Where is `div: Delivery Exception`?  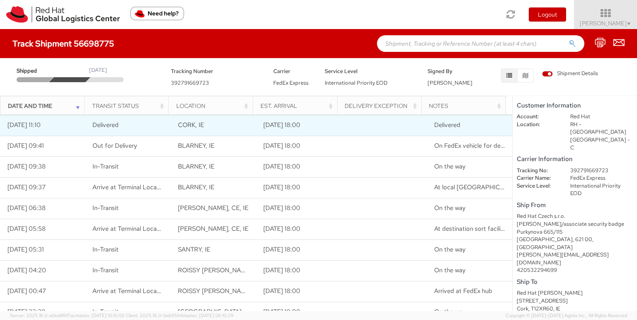 div: Delivery Exception is located at coordinates (382, 106).